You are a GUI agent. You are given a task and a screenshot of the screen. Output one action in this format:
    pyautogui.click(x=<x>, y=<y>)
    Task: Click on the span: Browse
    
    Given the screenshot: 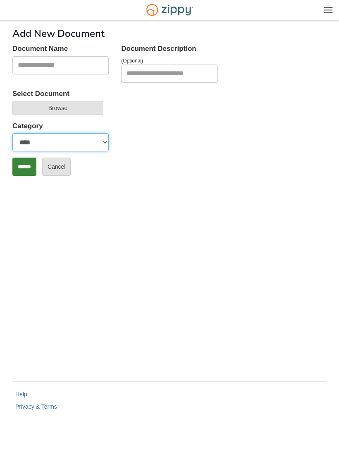 What is the action you would take?
    pyautogui.click(x=58, y=108)
    